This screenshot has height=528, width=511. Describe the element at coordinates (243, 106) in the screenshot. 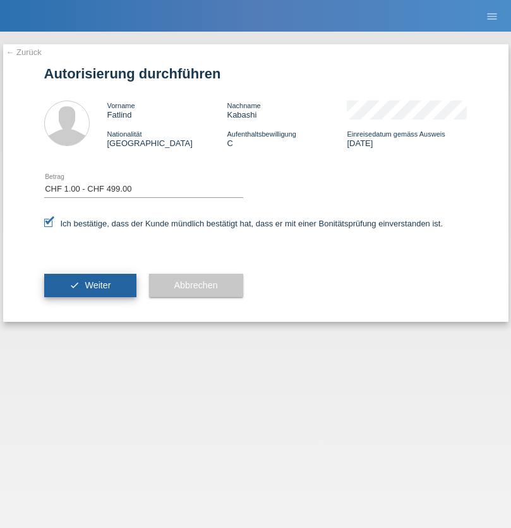

I see `span: Nachname` at that location.